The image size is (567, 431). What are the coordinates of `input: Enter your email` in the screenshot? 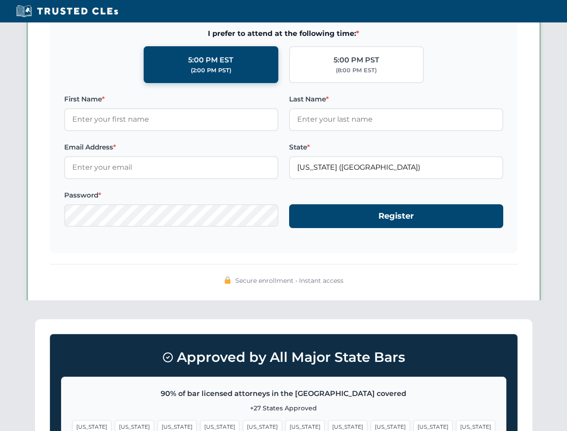 It's located at (171, 167).